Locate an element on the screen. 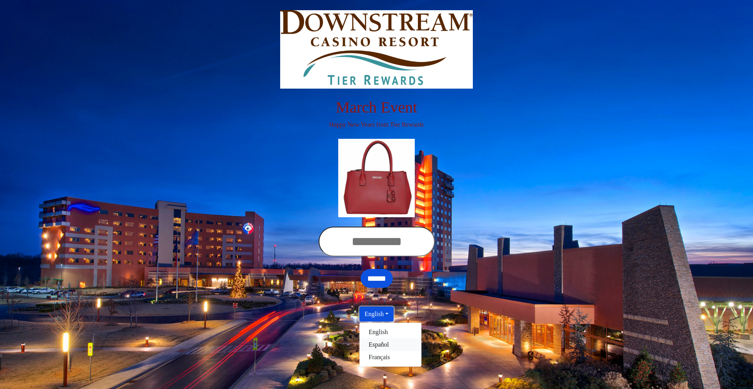 The width and height of the screenshot is (753, 389). a: Español is located at coordinates (390, 345).